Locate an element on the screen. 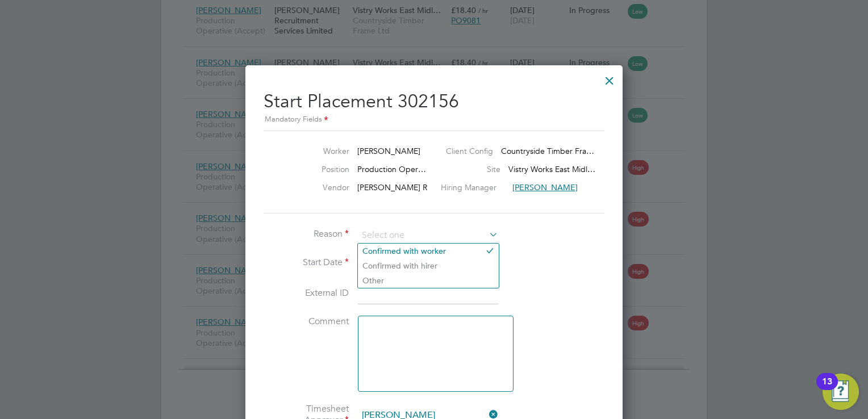 The height and width of the screenshot is (419, 868). label: Start Date is located at coordinates (307, 262).